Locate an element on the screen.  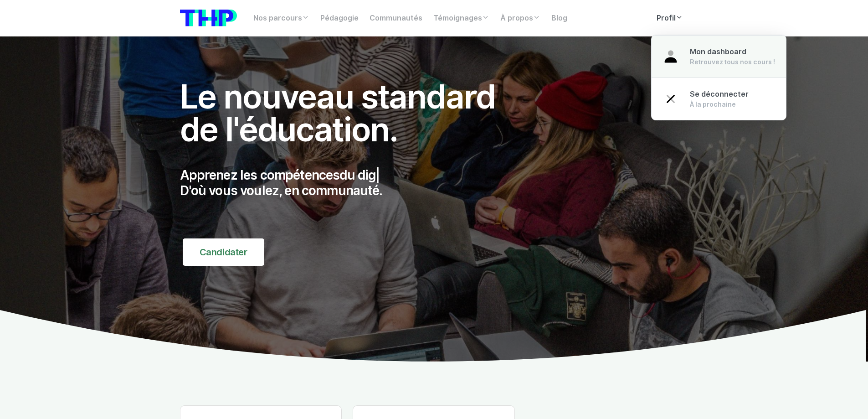
img: logo is located at coordinates (209, 18).